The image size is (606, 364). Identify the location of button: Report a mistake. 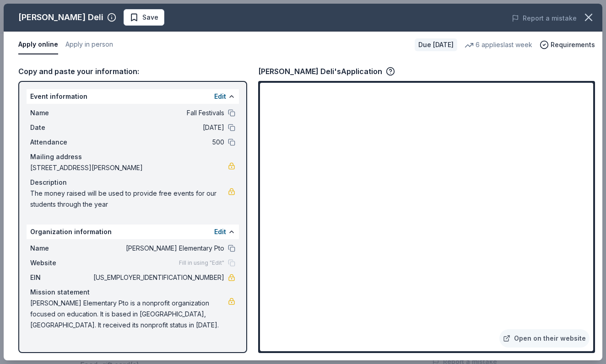
(544, 18).